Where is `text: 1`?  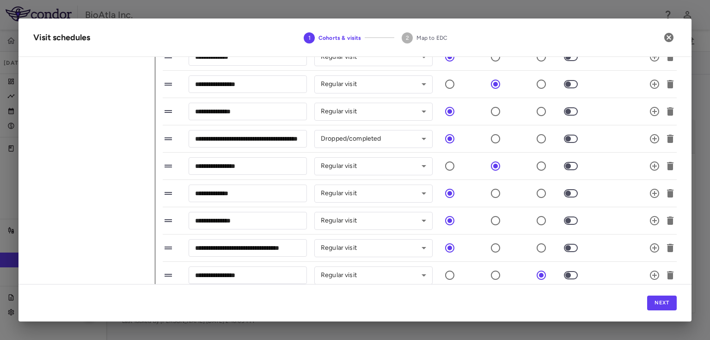
text: 1 is located at coordinates (309, 38).